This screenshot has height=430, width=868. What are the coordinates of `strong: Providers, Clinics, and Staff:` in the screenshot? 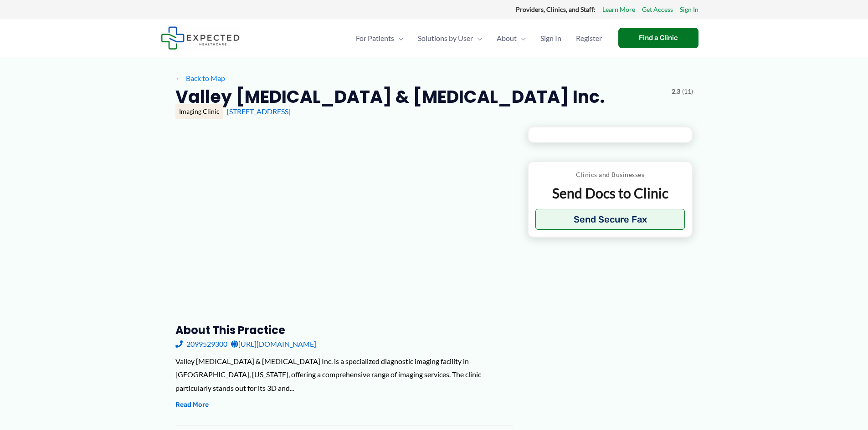 It's located at (555, 9).